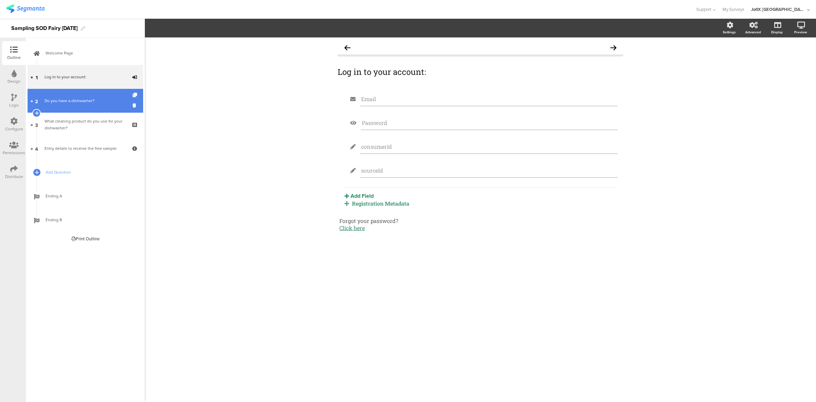 This screenshot has height=402, width=816. What do you see at coordinates (704, 9) in the screenshot?
I see `span: Support` at bounding box center [704, 9].